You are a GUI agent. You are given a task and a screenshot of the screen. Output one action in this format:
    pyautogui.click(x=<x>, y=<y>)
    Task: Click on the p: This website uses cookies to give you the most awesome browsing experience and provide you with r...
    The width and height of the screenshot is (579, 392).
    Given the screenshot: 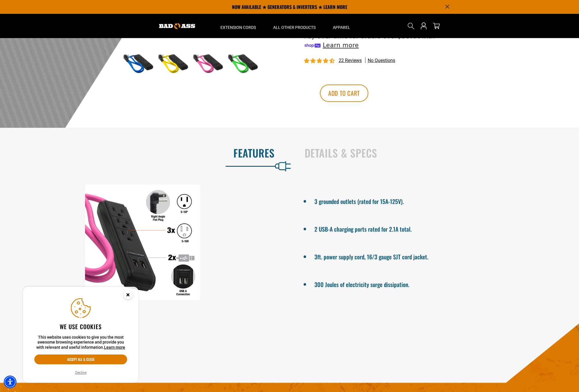 What is the action you would take?
    pyautogui.click(x=80, y=342)
    